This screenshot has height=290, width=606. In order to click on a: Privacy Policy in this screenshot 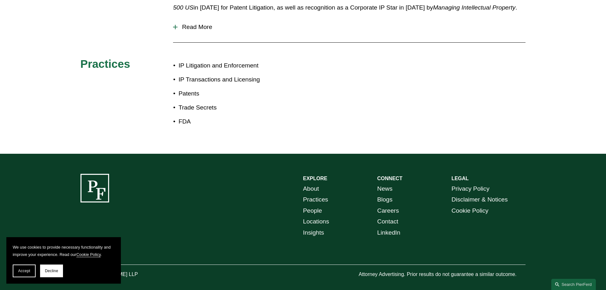, I will do `click(470, 189)`.